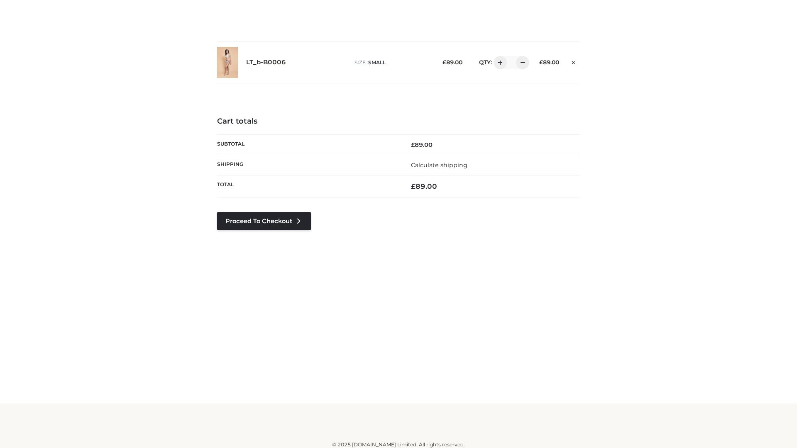 This screenshot has width=797, height=448. What do you see at coordinates (308, 186) in the screenshot?
I see `th: Total` at bounding box center [308, 186].